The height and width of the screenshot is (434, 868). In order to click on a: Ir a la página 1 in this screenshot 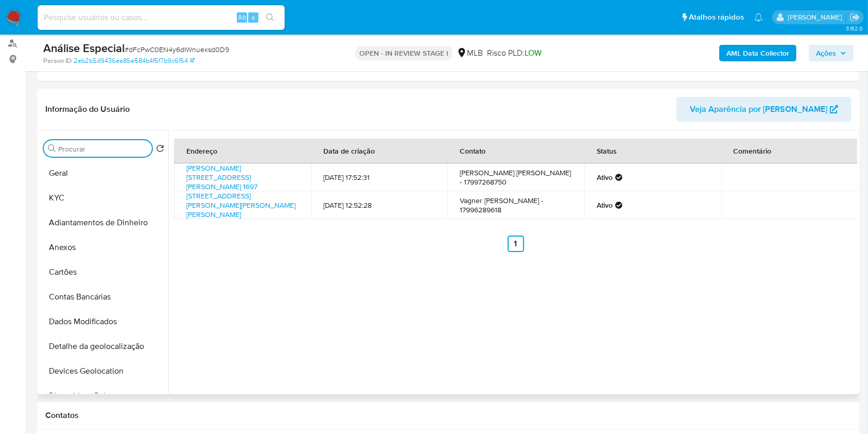, I will do `click(516, 244)`.